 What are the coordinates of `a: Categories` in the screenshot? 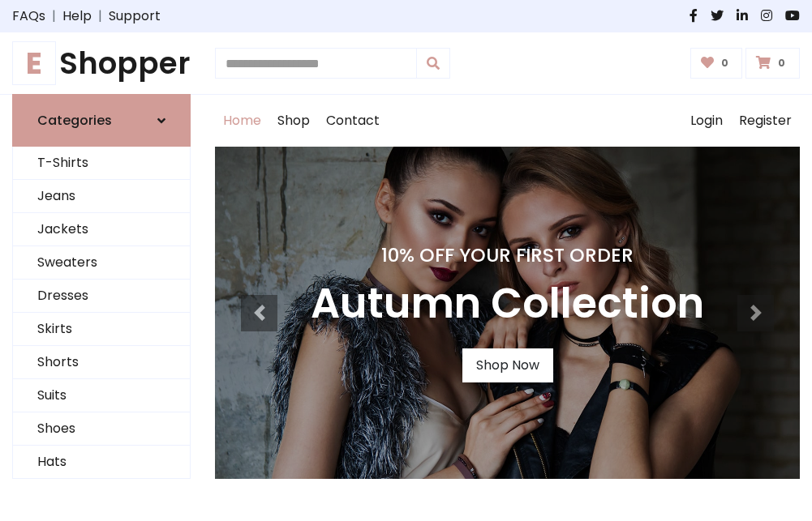 It's located at (101, 119).